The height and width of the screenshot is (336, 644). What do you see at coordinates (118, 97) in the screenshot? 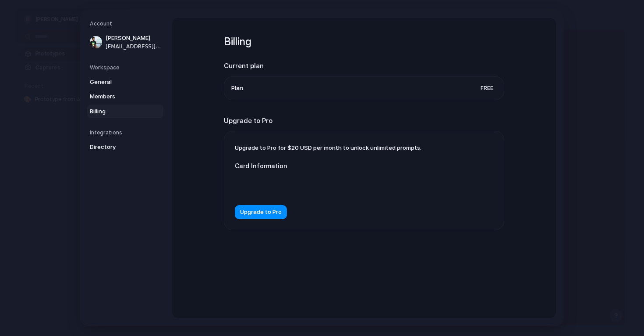
I see `span: Members` at bounding box center [118, 97].